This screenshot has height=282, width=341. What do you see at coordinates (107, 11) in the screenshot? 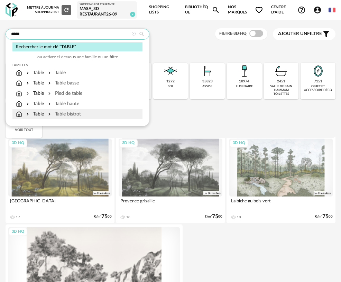
I see `div: MASA_3D RESTAURANT26-09` at bounding box center [107, 11].